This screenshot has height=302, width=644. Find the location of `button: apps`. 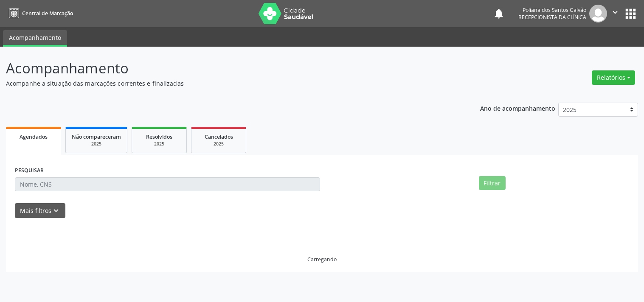

button: apps is located at coordinates (630, 14).